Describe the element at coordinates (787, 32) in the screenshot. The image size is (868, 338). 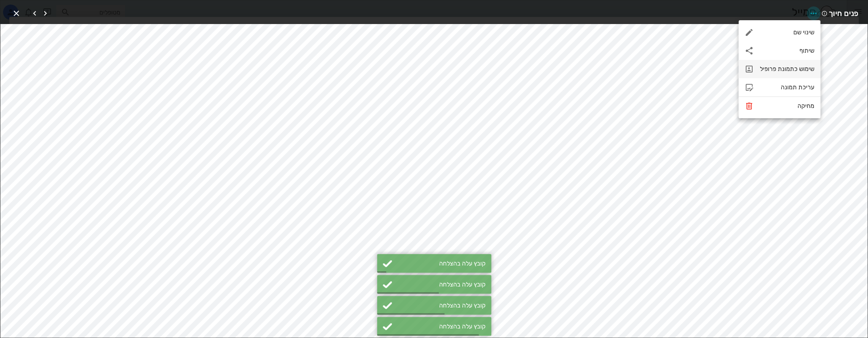
I see `div: שינוי שם` at that location.